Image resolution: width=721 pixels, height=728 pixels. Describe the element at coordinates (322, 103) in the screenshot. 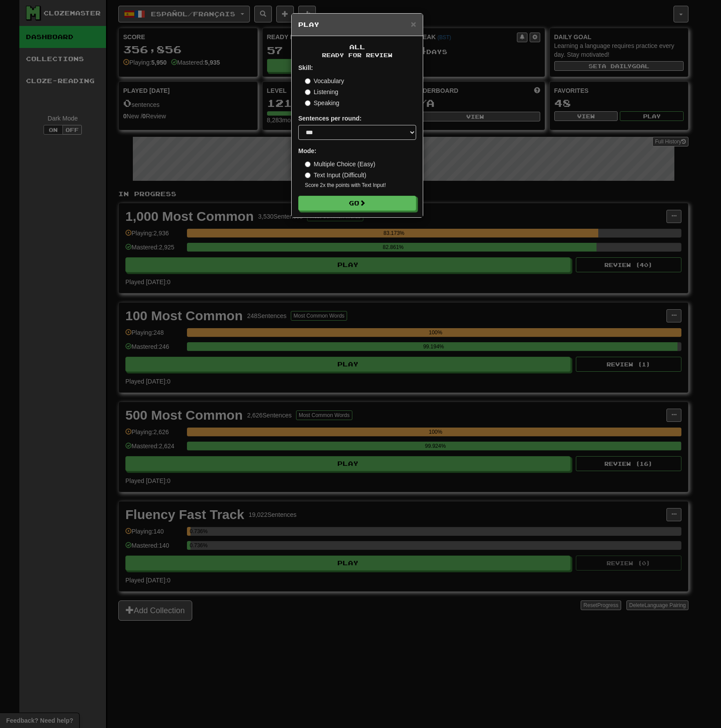

I see `label: Speaking` at that location.